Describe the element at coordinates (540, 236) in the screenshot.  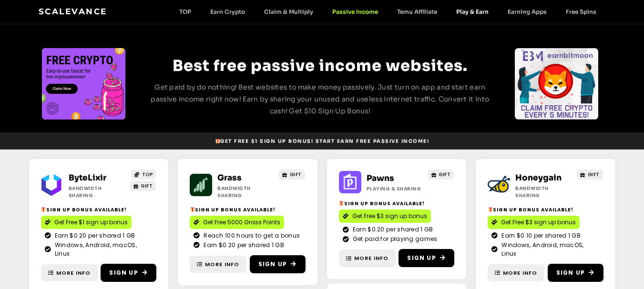
I see `span: Earn $0.10 per shared 1 GB` at that location.